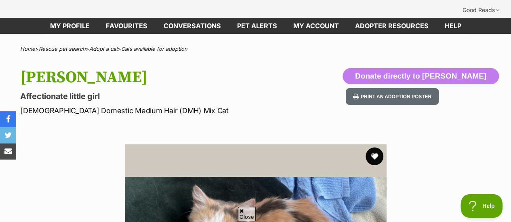 This screenshot has width=511, height=222. Describe the element at coordinates (316, 26) in the screenshot. I see `a: My account` at that location.